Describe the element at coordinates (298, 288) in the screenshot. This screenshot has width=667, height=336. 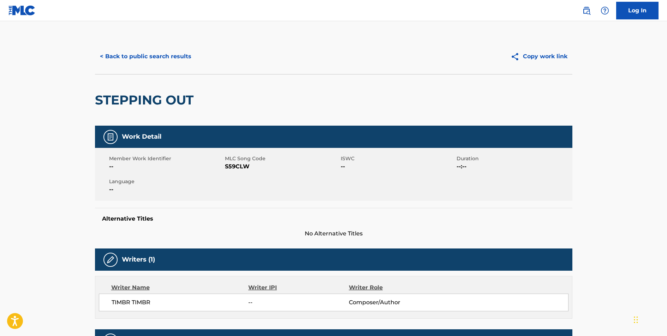
I see `div: Writer IPI` at that location.